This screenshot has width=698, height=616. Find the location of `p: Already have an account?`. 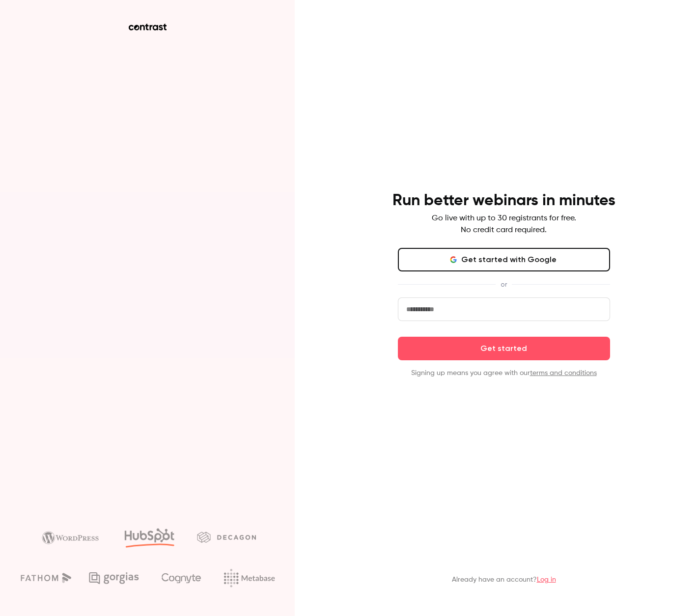

p: Already have an account? is located at coordinates (504, 580).